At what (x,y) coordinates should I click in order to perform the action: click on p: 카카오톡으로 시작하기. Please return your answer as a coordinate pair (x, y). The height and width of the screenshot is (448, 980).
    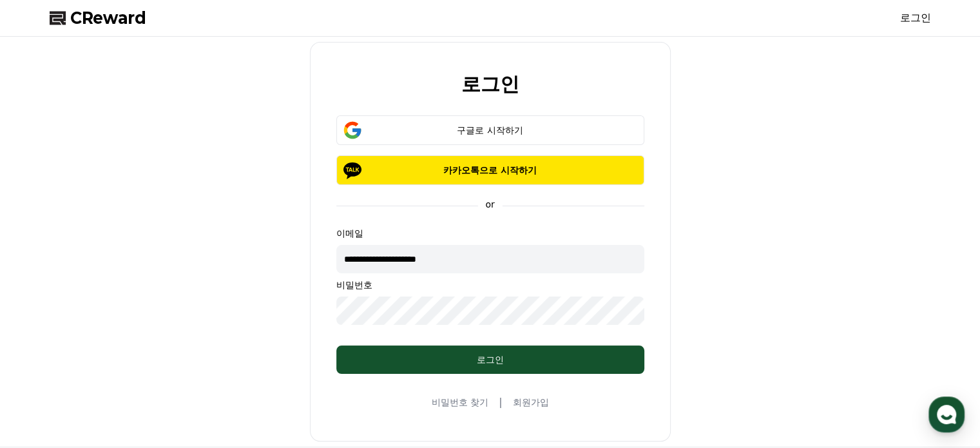
    Looking at the image, I should click on (490, 170).